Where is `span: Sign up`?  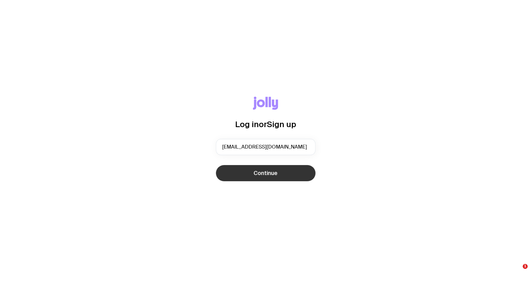
span: Sign up is located at coordinates (281, 124).